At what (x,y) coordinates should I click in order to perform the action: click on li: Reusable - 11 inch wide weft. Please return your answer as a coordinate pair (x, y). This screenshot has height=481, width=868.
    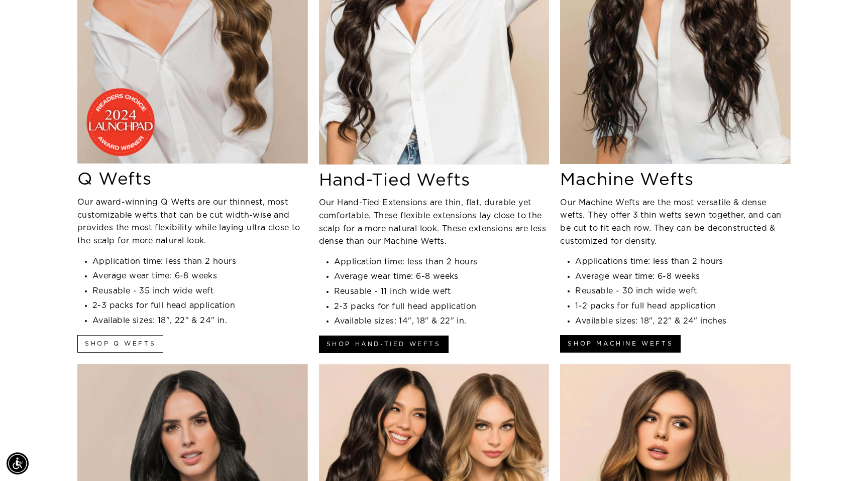
    Looking at the image, I should click on (442, 292).